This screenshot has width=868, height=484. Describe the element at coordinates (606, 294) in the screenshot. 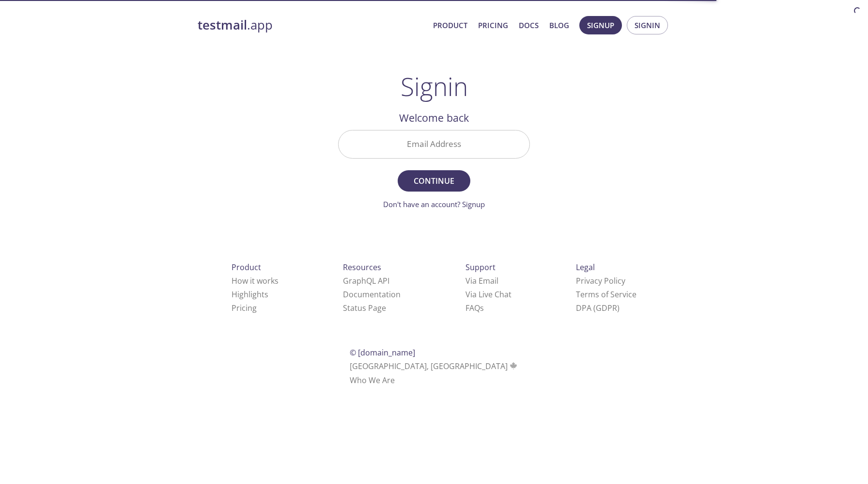

I see `a: Terms of Service` at that location.